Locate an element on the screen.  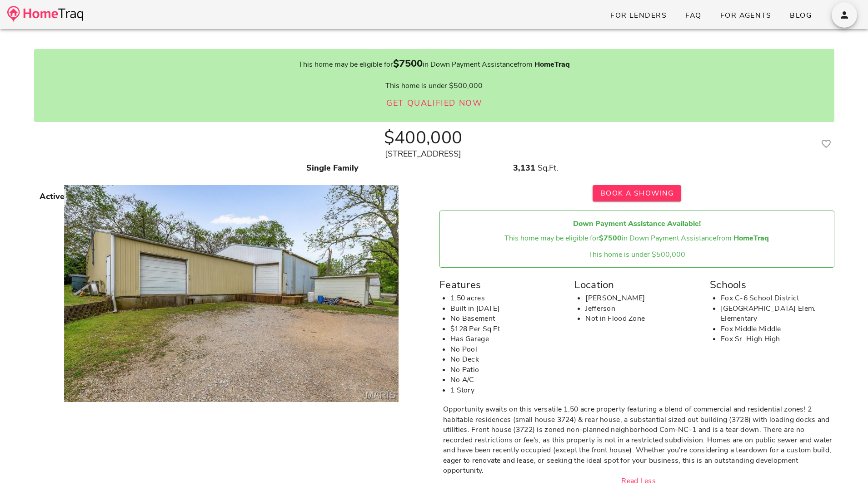
li: No Basement is located at coordinates (507, 319).